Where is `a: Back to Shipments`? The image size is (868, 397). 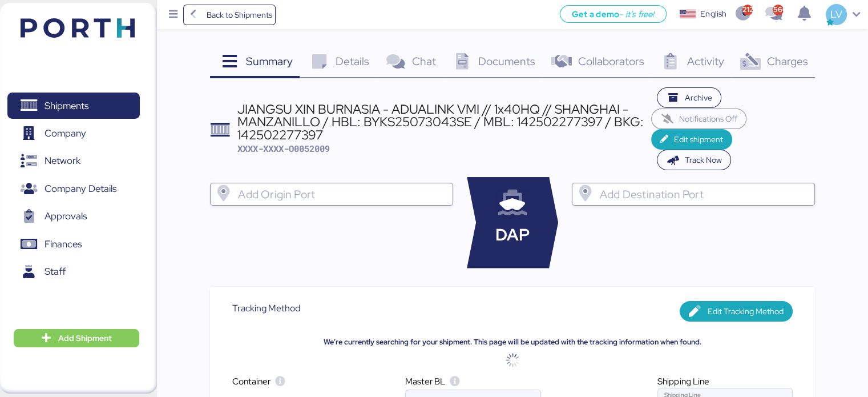 a: Back to Shipments is located at coordinates (230, 15).